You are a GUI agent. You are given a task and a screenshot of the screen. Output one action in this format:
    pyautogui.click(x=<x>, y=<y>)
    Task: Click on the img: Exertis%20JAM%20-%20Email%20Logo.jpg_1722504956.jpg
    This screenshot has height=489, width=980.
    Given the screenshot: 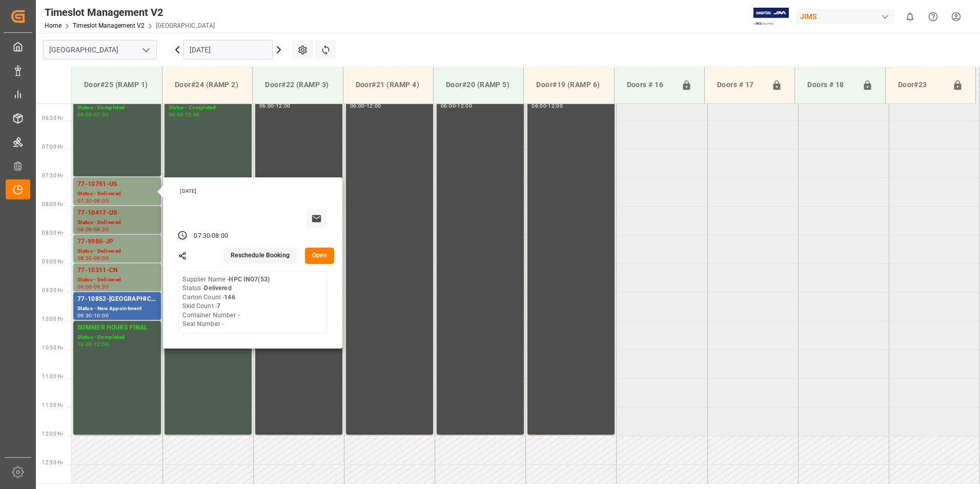 What is the action you would take?
    pyautogui.click(x=771, y=16)
    